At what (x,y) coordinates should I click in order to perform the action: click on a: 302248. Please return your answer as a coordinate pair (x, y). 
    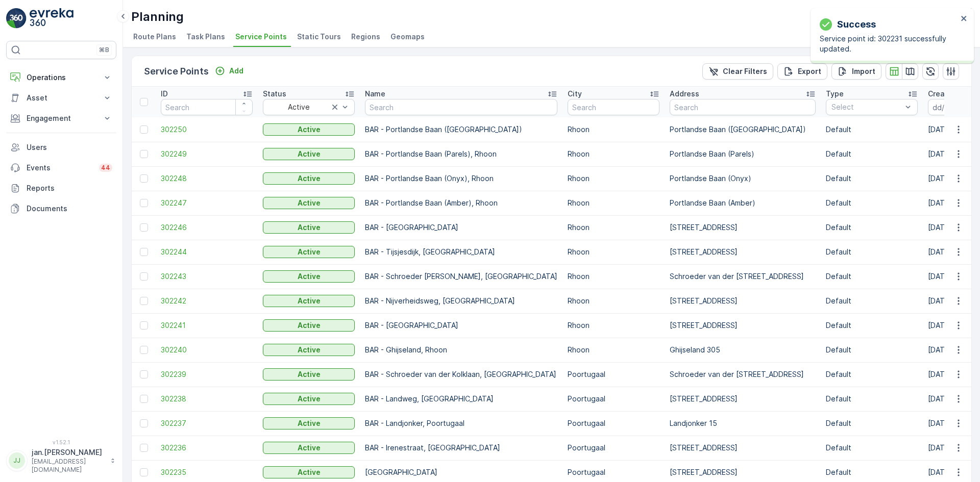
    Looking at the image, I should click on (207, 178).